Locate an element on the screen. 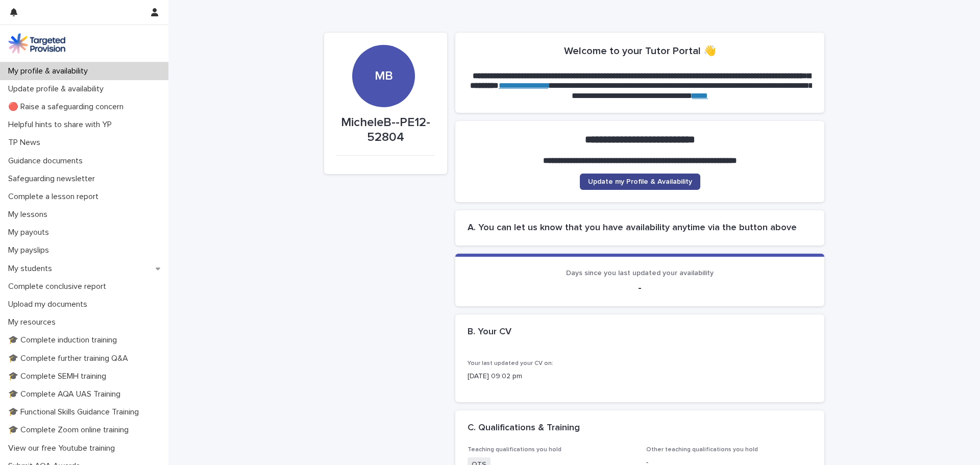  p: My lessons is located at coordinates (29, 214).